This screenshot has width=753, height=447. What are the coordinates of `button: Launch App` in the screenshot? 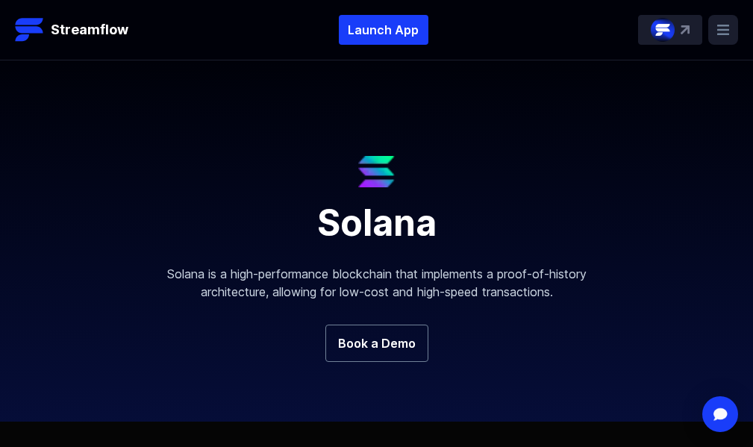 It's located at (384, 30).